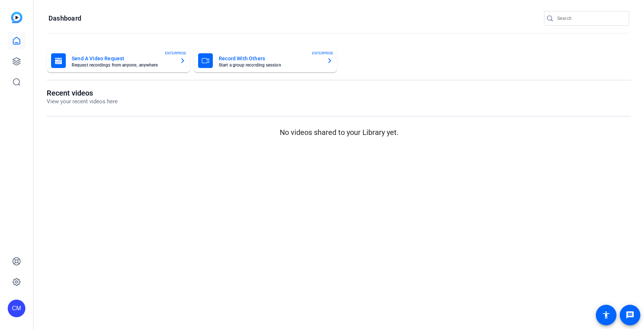 Image resolution: width=644 pixels, height=329 pixels. What do you see at coordinates (630, 314) in the screenshot?
I see `mat-icon: message` at bounding box center [630, 314].